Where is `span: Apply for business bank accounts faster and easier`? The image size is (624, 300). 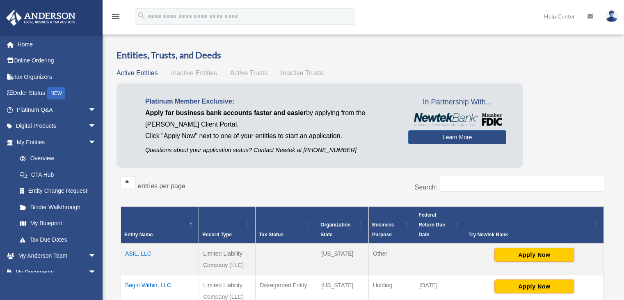
span: Apply for business bank accounts faster and easier is located at coordinates (226, 112).